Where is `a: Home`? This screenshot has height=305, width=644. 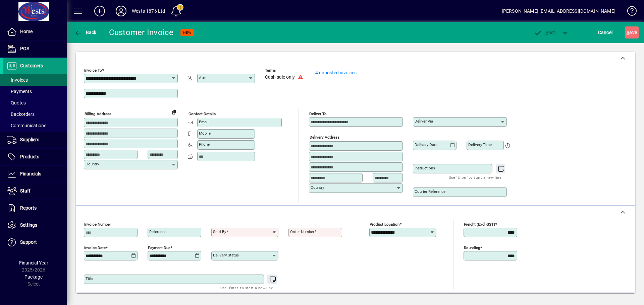
a: Home is located at coordinates (35, 32).